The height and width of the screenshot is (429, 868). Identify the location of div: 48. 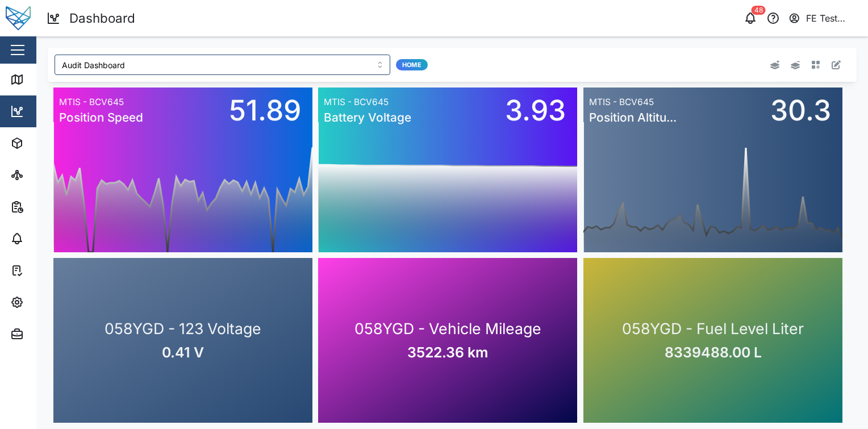
(759, 10).